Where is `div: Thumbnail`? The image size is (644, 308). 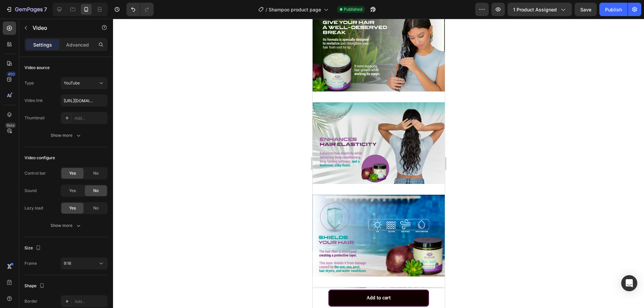
div: Thumbnail is located at coordinates (34, 118).